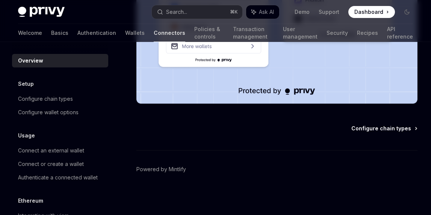 The height and width of the screenshot is (215, 431). Describe the element at coordinates (368, 12) in the screenshot. I see `span: Dashboard` at that location.